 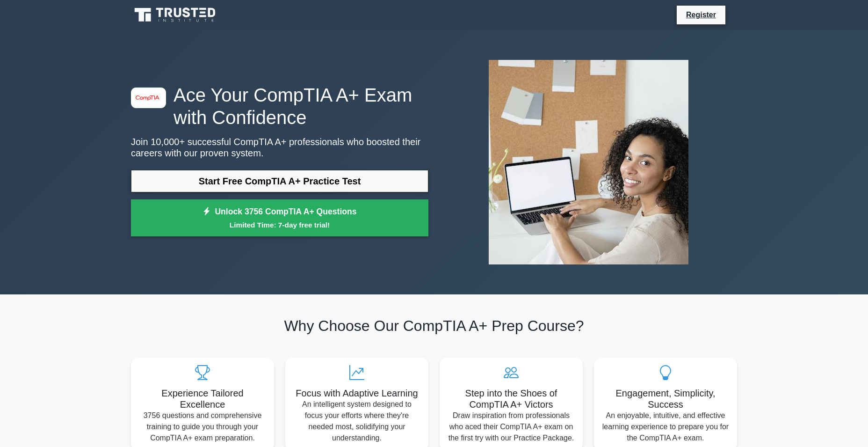 What do you see at coordinates (279, 106) in the screenshot?
I see `h1: Ace Your CompTIA A+ Exam with Confidence` at bounding box center [279, 106].